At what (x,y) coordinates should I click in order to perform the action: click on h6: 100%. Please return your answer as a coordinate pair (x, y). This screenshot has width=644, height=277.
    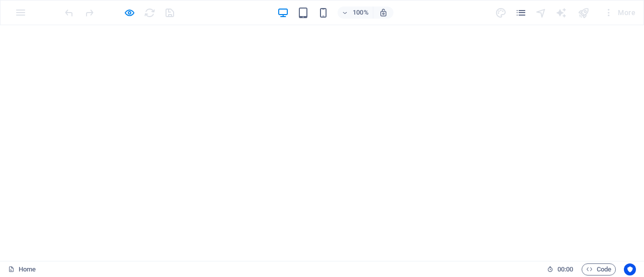
    Looking at the image, I should click on (361, 13).